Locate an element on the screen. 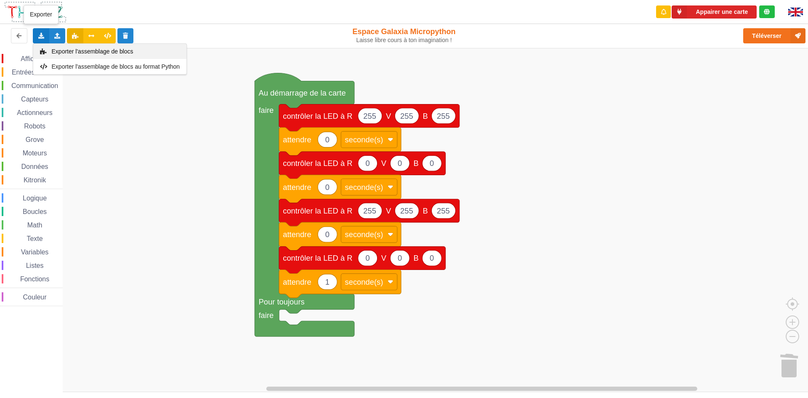 The width and height of the screenshot is (808, 398). span: Communication is located at coordinates (35, 85).